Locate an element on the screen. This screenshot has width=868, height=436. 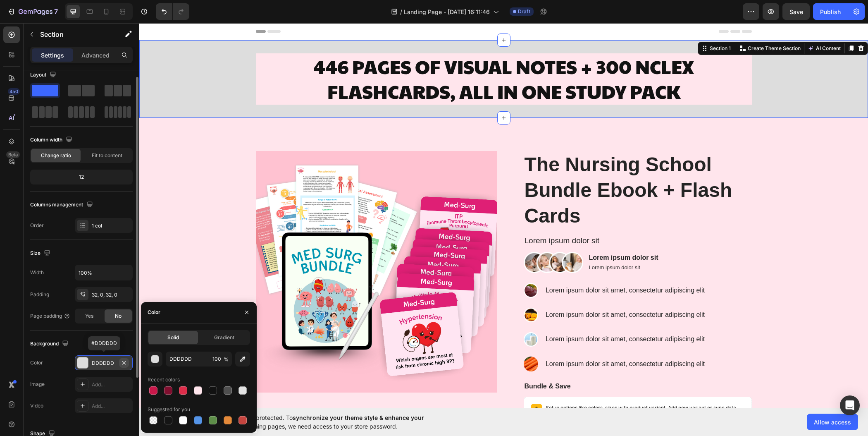
input: Auto is located at coordinates (104, 272).